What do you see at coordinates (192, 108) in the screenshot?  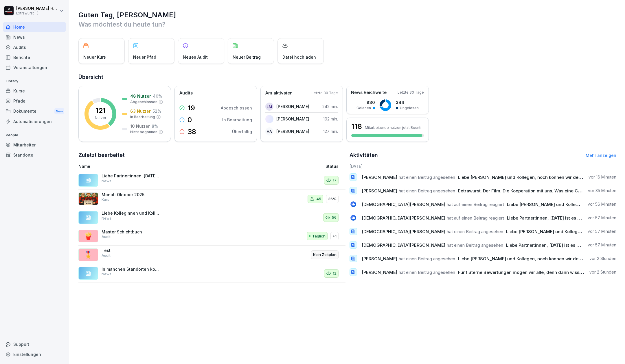 I see `p: 19` at bounding box center [192, 108].